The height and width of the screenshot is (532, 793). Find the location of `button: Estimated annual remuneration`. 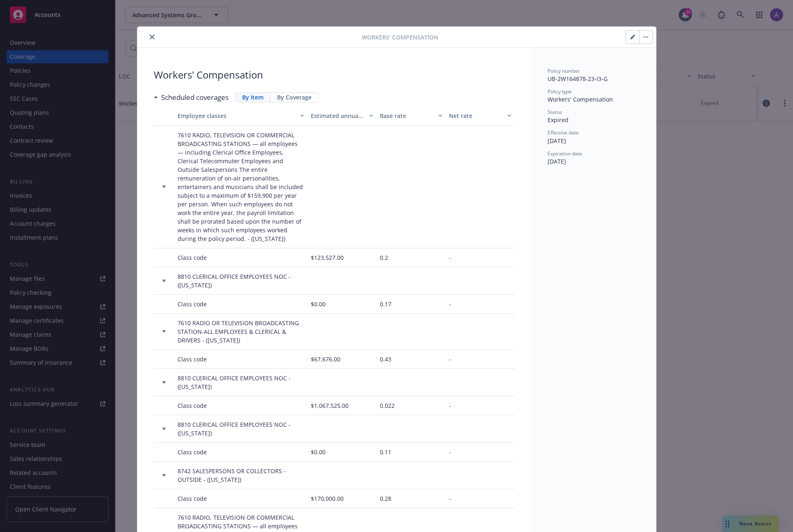

button: Estimated annual remuneration is located at coordinates (342, 116).